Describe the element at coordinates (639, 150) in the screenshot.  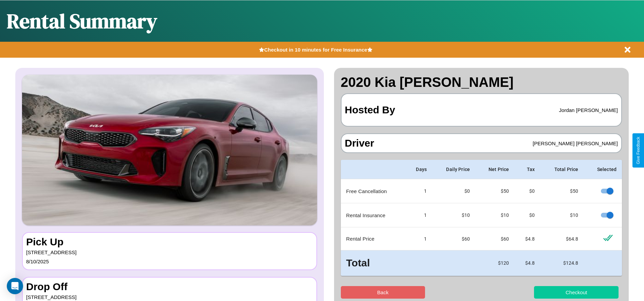
I see `div: Give Feedback` at that location.